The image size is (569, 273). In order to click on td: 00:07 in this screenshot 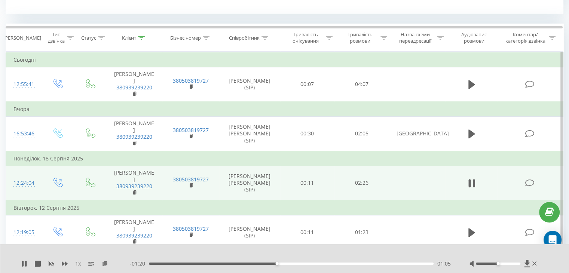, I will do `click(307, 85)`.